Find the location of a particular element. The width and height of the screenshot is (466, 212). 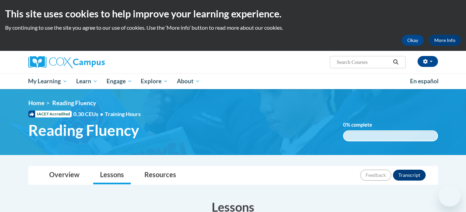

button: Search is located at coordinates (395, 62).